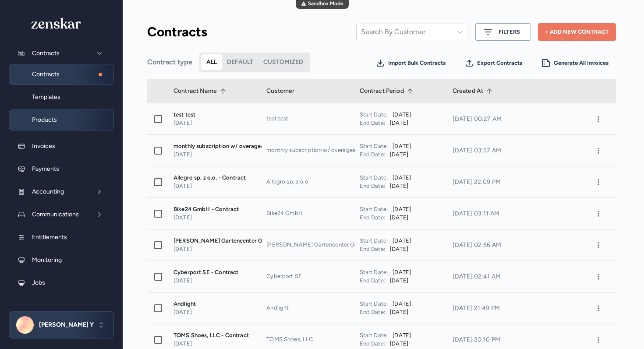  I want to click on img: profile_placeholder.3204daf8.svg, so click(25, 325).